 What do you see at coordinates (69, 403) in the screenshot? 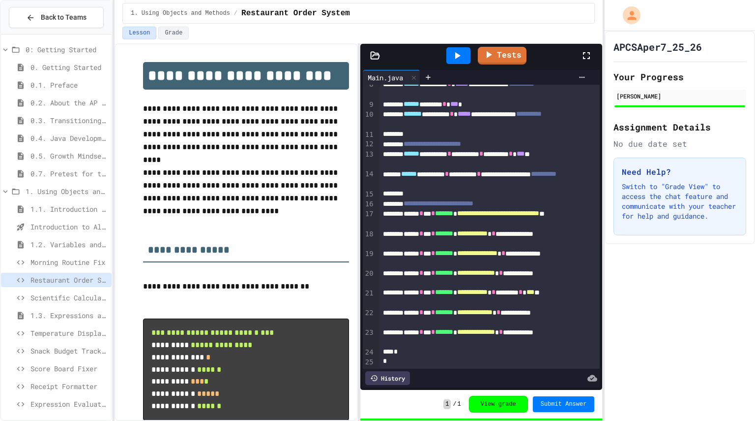
I see `span: Expression Evaluator Fix` at bounding box center [69, 403].